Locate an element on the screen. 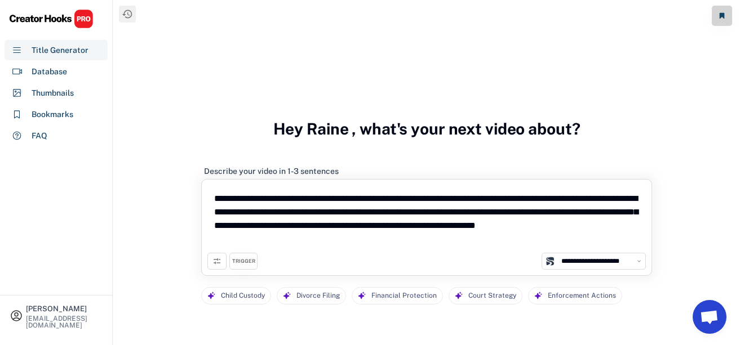  div: Title Generator is located at coordinates (60, 50).